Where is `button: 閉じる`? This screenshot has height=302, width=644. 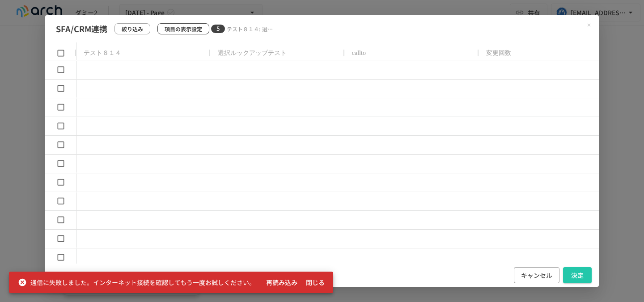 button: 閉じる is located at coordinates (315, 282).